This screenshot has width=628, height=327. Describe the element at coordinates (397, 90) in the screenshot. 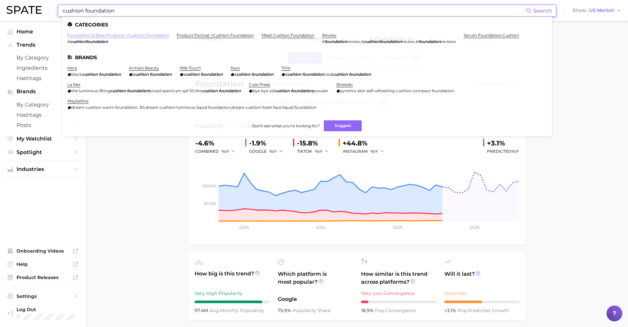

I see `span: synchro skin self-refreshing cushion compact foundation` at that location.